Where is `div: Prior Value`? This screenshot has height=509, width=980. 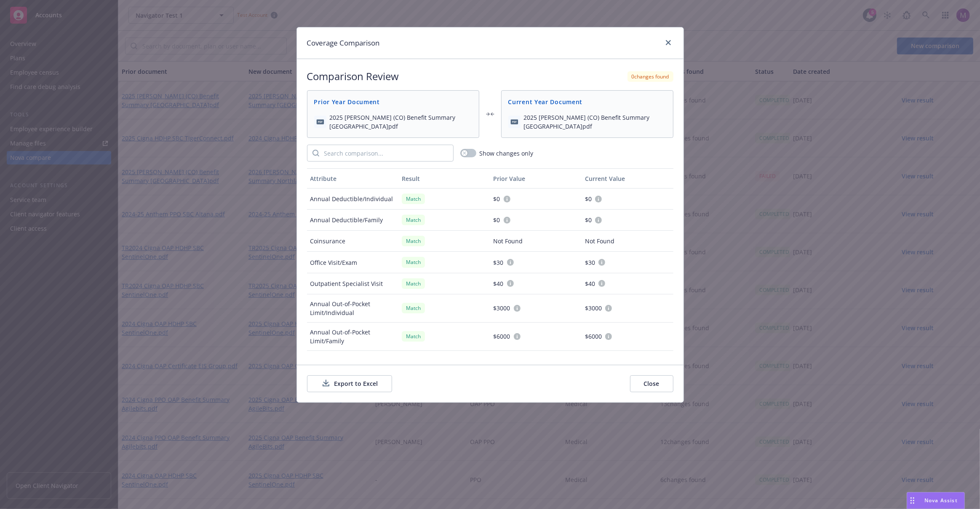
div: Prior Value is located at coordinates (537, 179).